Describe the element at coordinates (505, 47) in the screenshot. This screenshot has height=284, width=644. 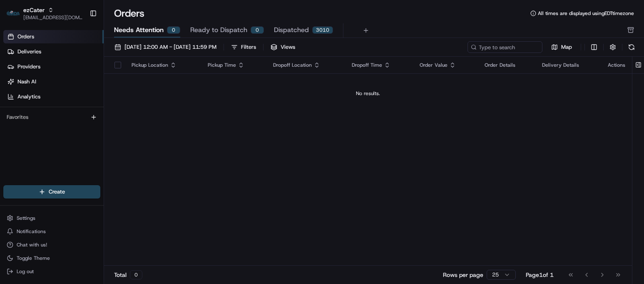
I see `input: Type to search` at that location.